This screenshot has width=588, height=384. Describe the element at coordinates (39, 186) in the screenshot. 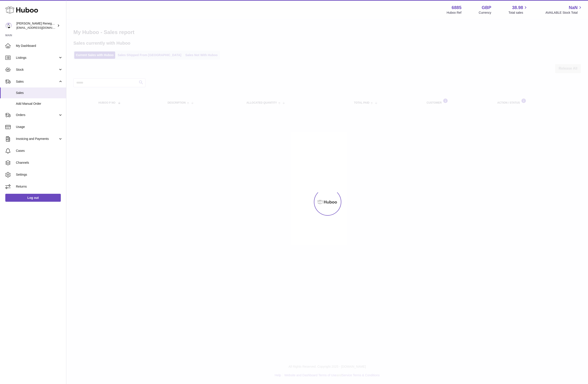

I see `span: Returns` at that location.